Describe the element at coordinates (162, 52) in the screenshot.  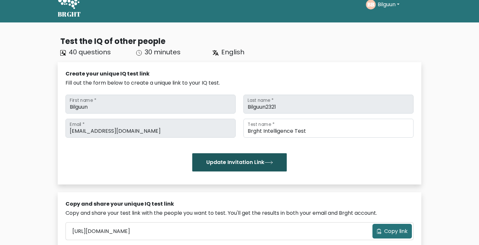
I see `span: 30 minutes` at that location.